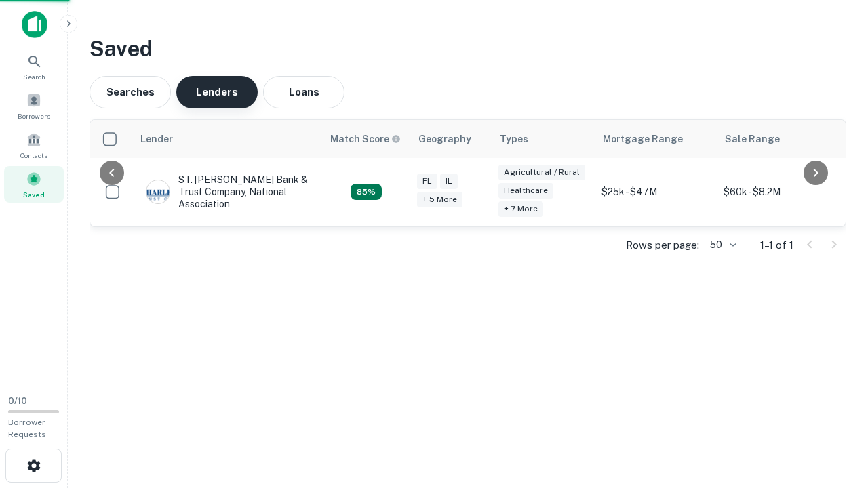 The width and height of the screenshot is (868, 488). Describe the element at coordinates (27, 428) in the screenshot. I see `span: Borrower Requests` at that location.